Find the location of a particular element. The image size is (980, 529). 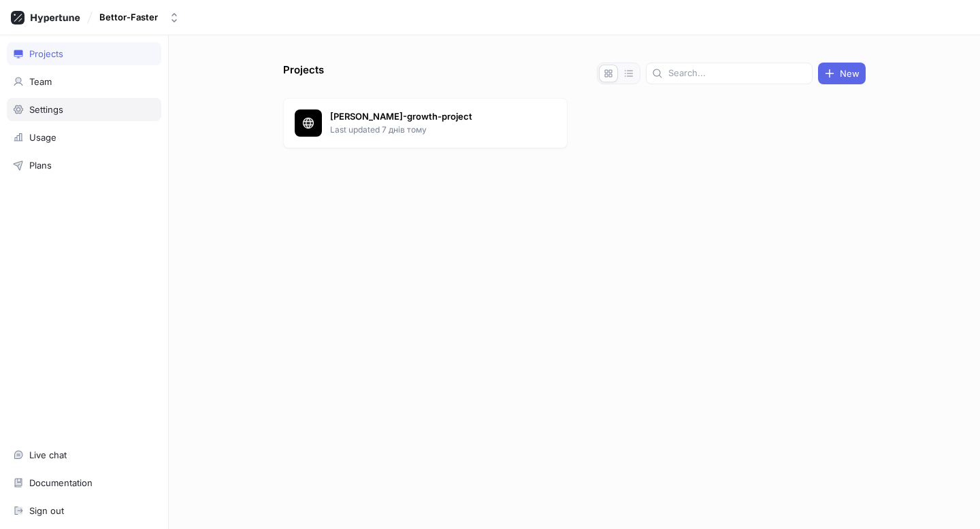

div: Team is located at coordinates (40, 81).